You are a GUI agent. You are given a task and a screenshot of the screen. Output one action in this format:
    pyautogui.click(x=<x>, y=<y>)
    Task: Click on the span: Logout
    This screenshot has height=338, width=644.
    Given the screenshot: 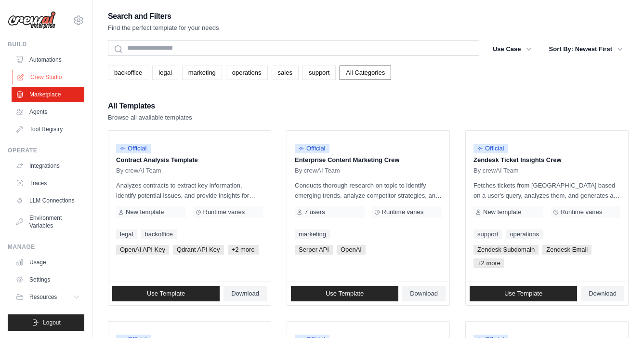 What is the action you would take?
    pyautogui.click(x=52, y=323)
    